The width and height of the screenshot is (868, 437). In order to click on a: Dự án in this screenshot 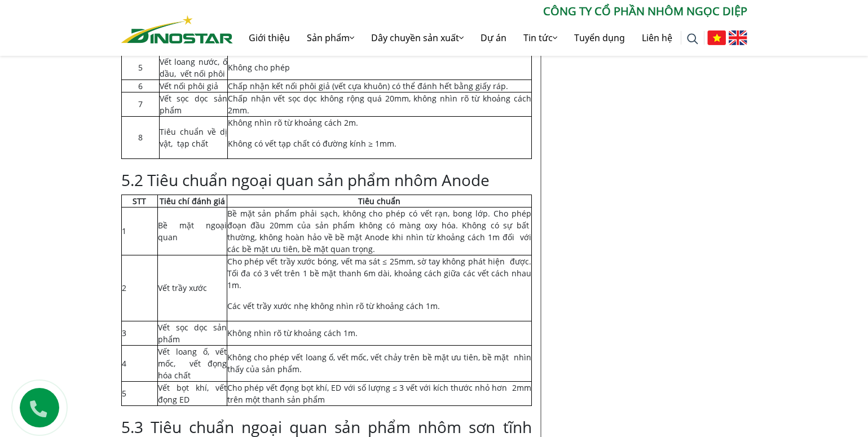, I will do `click(494, 38)`.